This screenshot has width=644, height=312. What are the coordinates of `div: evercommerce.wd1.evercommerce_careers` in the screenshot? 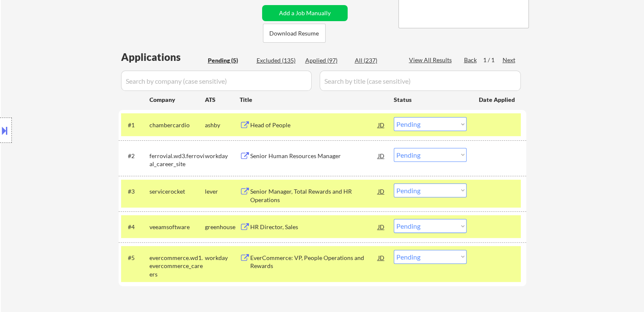 It's located at (177, 266).